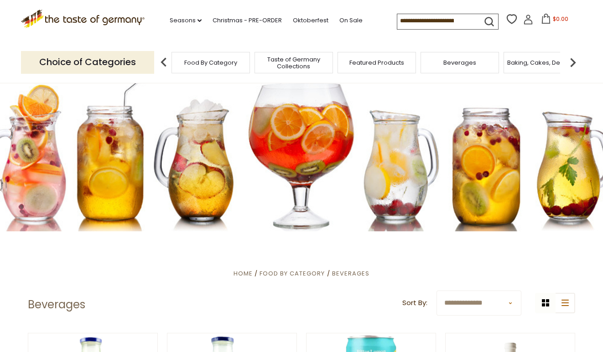  I want to click on span: Baking, Cakes, Desserts, so click(542, 62).